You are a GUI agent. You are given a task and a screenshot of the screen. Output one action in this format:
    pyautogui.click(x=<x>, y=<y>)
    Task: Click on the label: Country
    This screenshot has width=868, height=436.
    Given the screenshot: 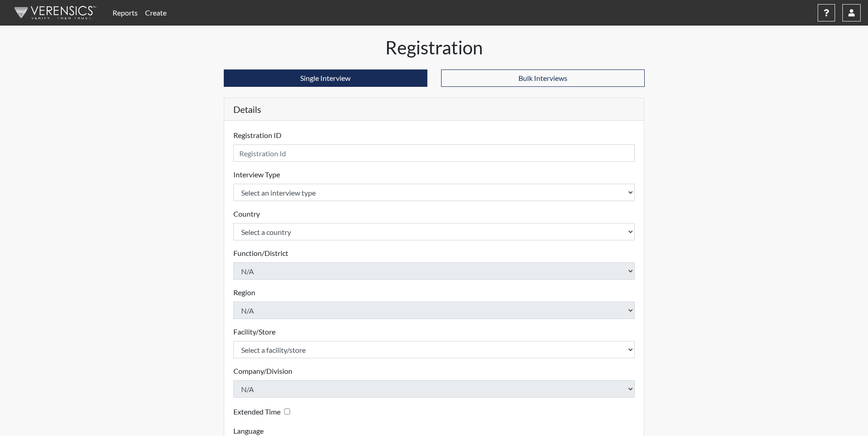 What is the action you would take?
    pyautogui.click(x=246, y=214)
    